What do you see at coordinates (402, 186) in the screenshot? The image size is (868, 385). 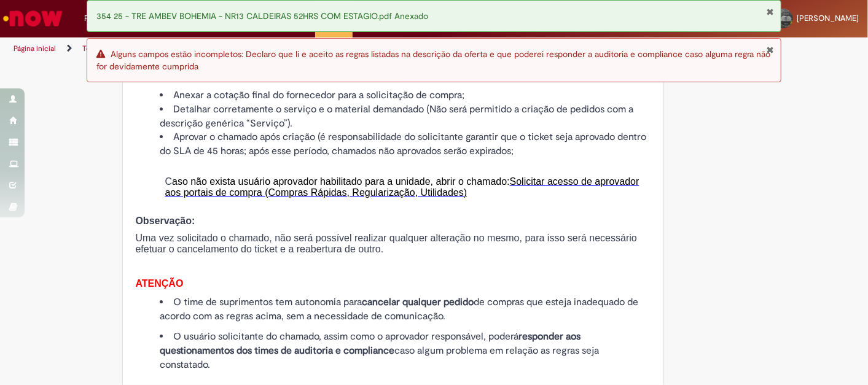 I see `span: Solicitar acesso de aprovador aos portais de compra (Compras Rápidas, Regularização, Utilidades)` at bounding box center [402, 186].